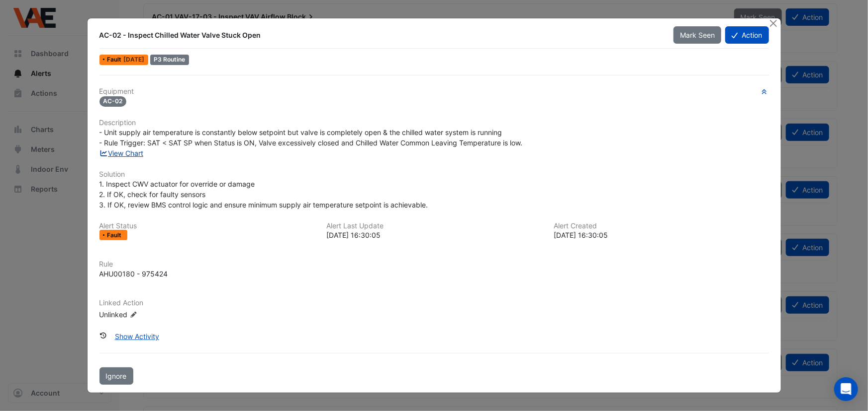 This screenshot has height=411, width=868. I want to click on button: Mark Seen, so click(697, 35).